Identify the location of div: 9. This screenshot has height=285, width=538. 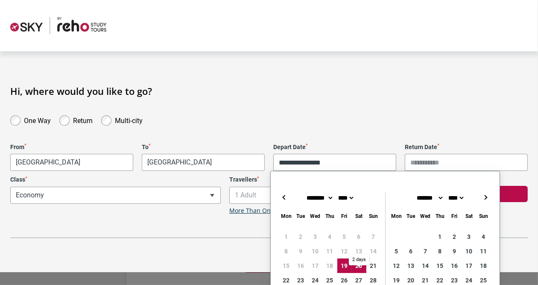
(455, 251).